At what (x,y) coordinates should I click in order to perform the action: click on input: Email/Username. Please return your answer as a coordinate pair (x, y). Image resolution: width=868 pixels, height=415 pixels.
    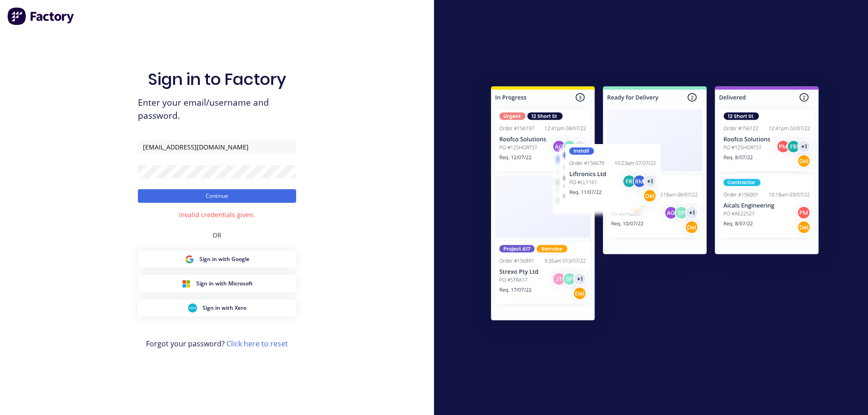
    Looking at the image, I should click on (217, 148).